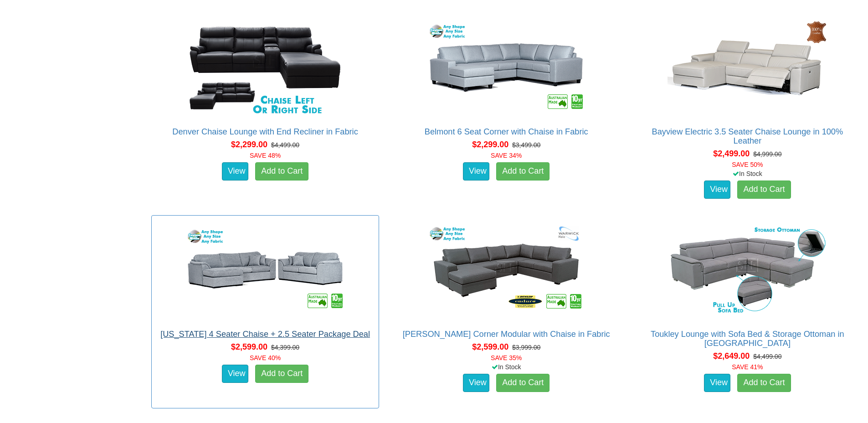 The height and width of the screenshot is (423, 868). Describe the element at coordinates (747, 164) in the screenshot. I see `font: SAVE 50%` at that location.